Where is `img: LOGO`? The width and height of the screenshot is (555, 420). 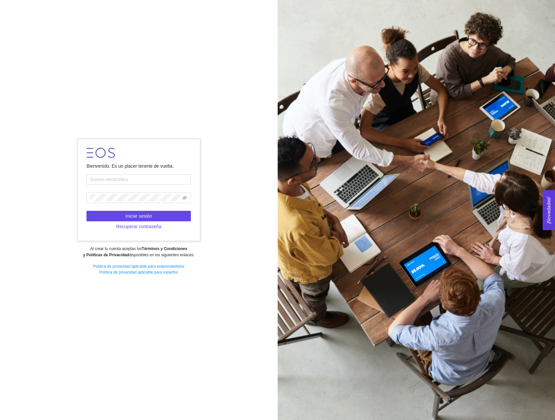 img: LOGO is located at coordinates (101, 153).